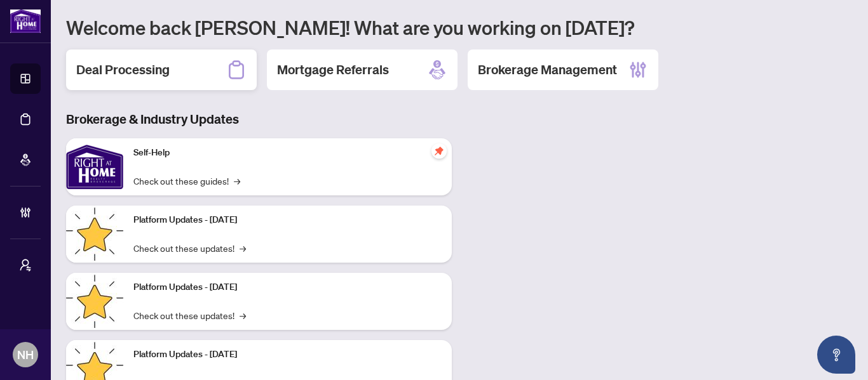 The image size is (868, 380). I want to click on img: logo, so click(25, 21).